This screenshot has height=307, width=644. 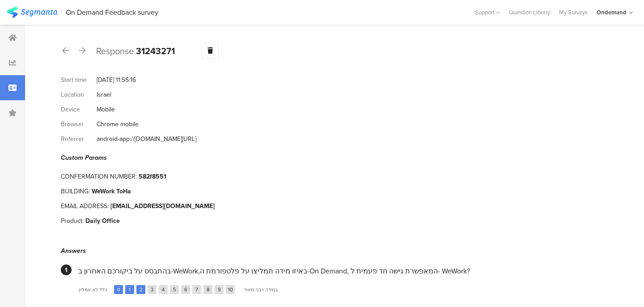 I want to click on span: Response, so click(x=115, y=51).